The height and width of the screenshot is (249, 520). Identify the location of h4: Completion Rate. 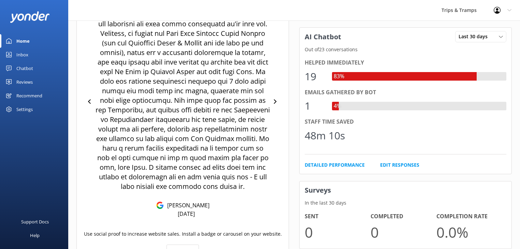
(469, 216).